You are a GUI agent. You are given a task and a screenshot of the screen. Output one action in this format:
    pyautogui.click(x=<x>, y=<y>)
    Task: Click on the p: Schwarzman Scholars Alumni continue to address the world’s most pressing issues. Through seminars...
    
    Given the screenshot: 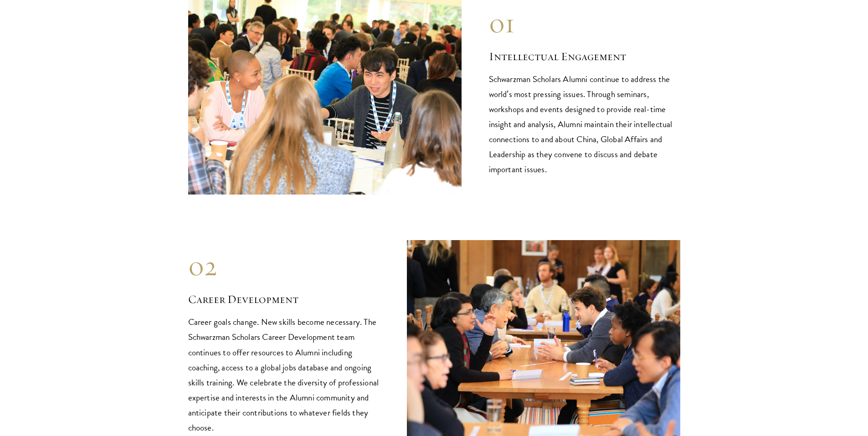 What is the action you would take?
    pyautogui.click(x=585, y=124)
    